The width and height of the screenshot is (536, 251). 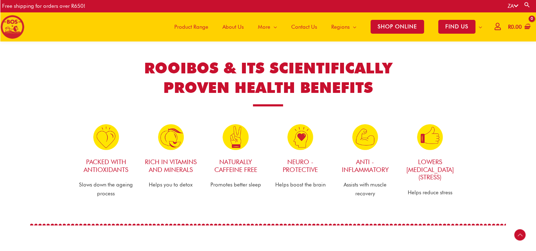 I want to click on p: Helps reduce stress, so click(x=430, y=192).